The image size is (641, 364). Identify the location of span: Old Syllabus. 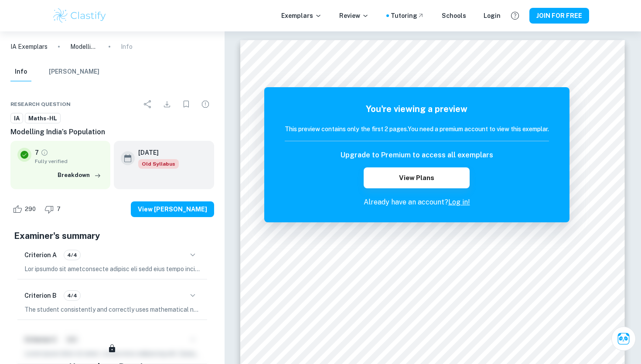
(158, 164).